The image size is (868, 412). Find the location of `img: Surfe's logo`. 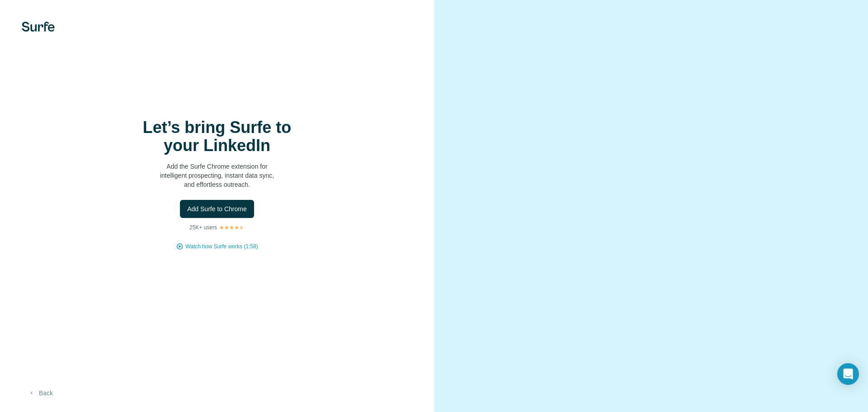

img: Surfe's logo is located at coordinates (38, 27).